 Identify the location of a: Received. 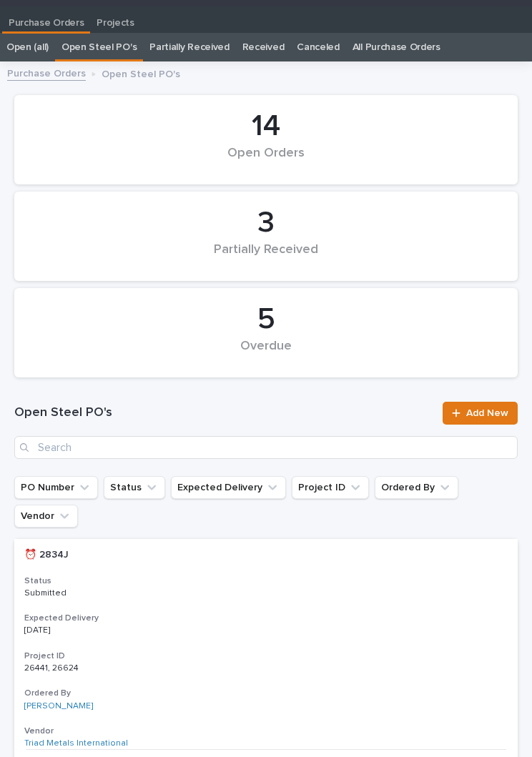
(263, 47).